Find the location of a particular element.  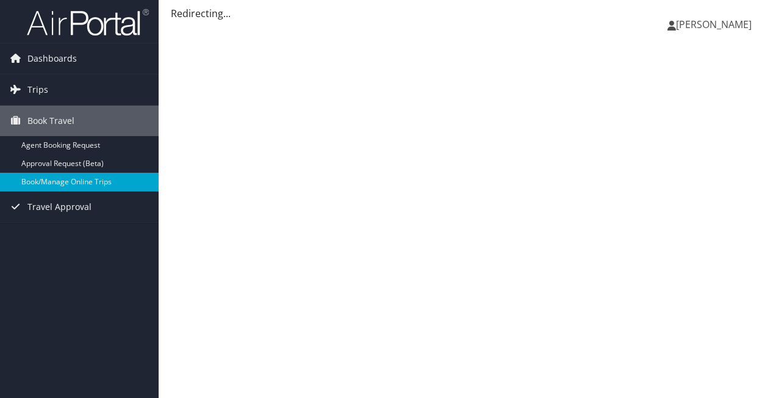

div: Redirecting... is located at coordinates (467, 13).